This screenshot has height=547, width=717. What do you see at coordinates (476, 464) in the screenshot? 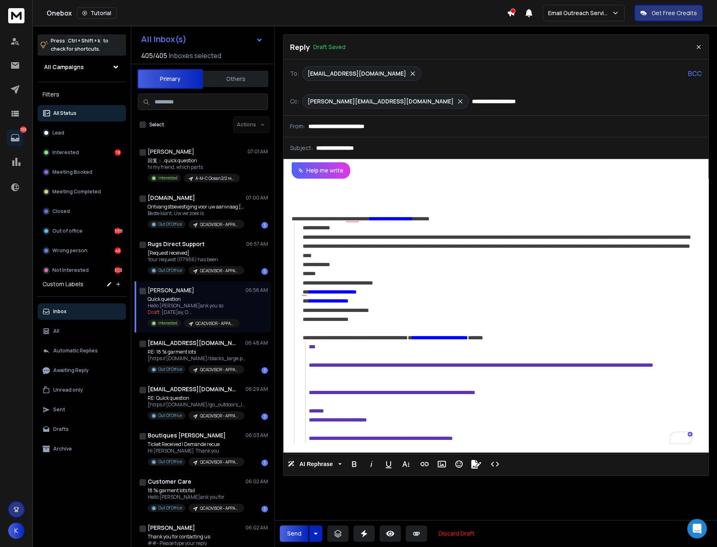
I see `button: Signature` at bounding box center [476, 464].